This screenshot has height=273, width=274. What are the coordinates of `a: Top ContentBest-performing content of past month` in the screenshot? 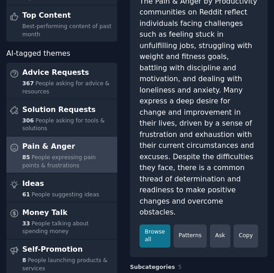 It's located at (62, 24).